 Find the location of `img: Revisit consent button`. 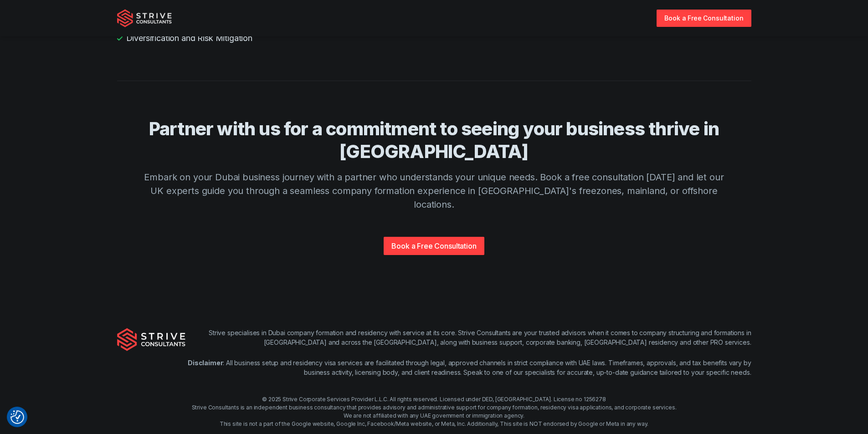

img: Revisit consent button is located at coordinates (18, 418).